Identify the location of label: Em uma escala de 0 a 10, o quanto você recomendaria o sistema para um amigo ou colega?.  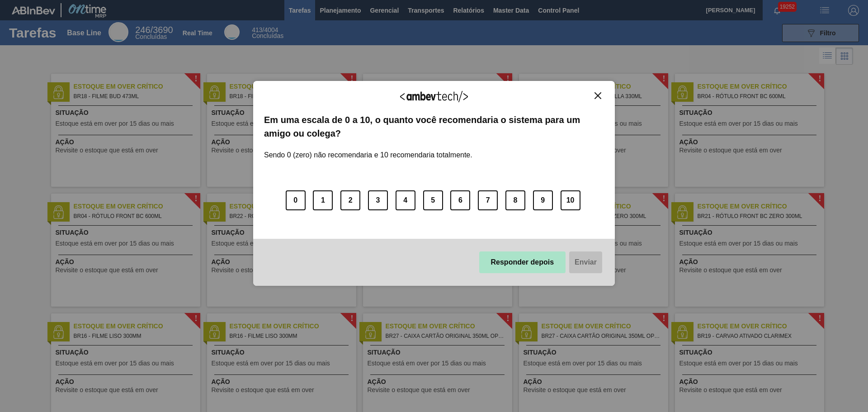
(434, 126).